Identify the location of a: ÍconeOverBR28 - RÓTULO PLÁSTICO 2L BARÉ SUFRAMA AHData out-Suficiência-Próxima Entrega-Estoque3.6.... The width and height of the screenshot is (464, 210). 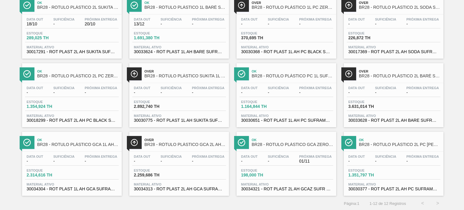
(392, 93).